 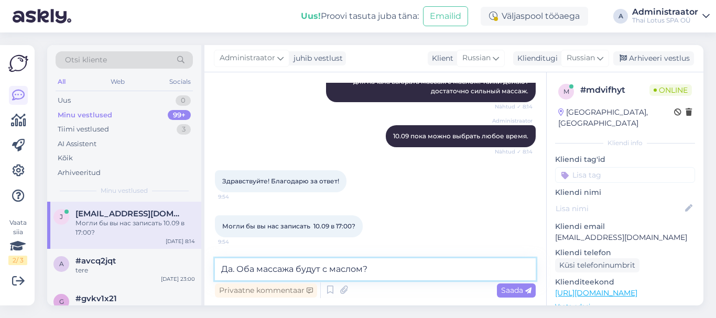 I want to click on div: Väljaspool tööaega, so click(x=534, y=16).